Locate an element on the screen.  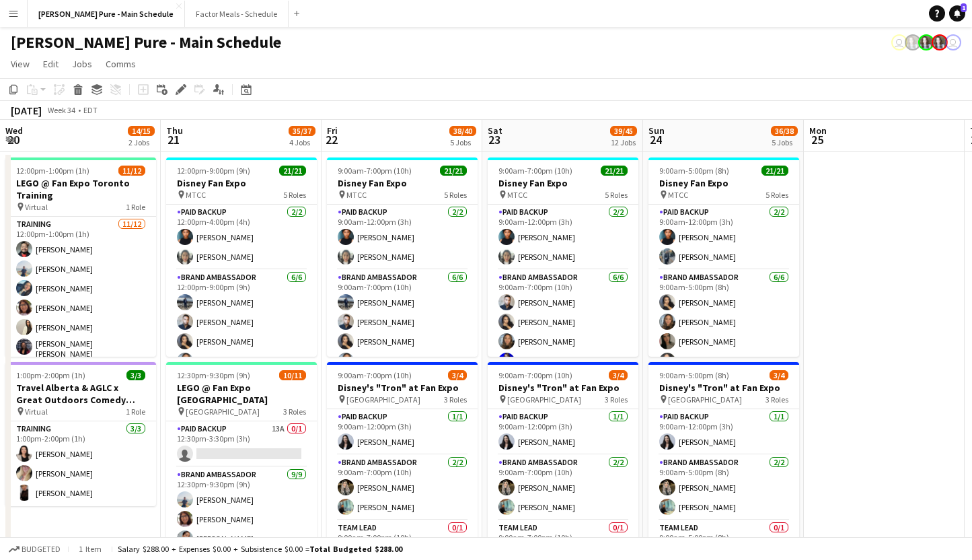
span: 23 is located at coordinates (494, 139).